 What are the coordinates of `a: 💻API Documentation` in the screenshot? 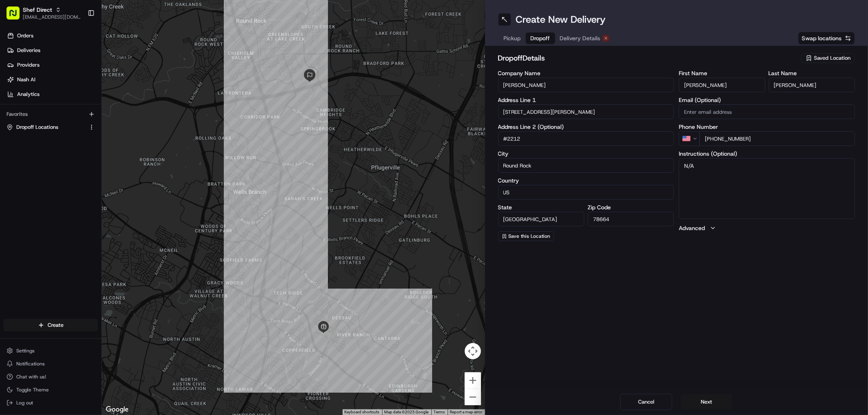 It's located at (99, 164).